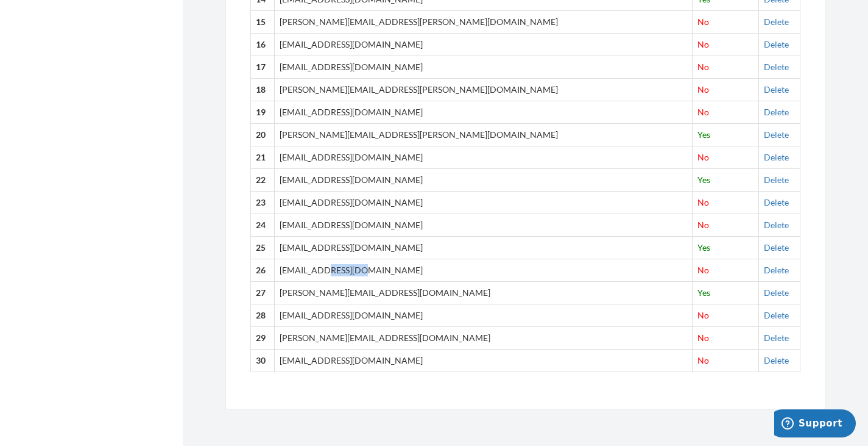 The height and width of the screenshot is (446, 868). I want to click on th: 23, so click(262, 203).